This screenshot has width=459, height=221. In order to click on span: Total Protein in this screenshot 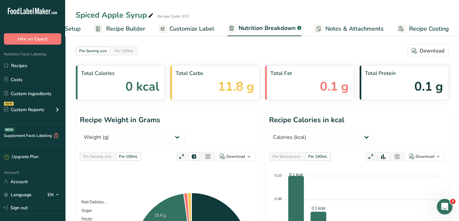, I will do `click(404, 73)`.